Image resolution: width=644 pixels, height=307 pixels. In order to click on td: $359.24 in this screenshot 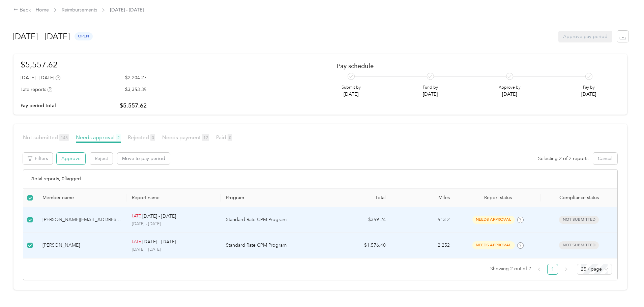, I will do `click(359, 220)`.